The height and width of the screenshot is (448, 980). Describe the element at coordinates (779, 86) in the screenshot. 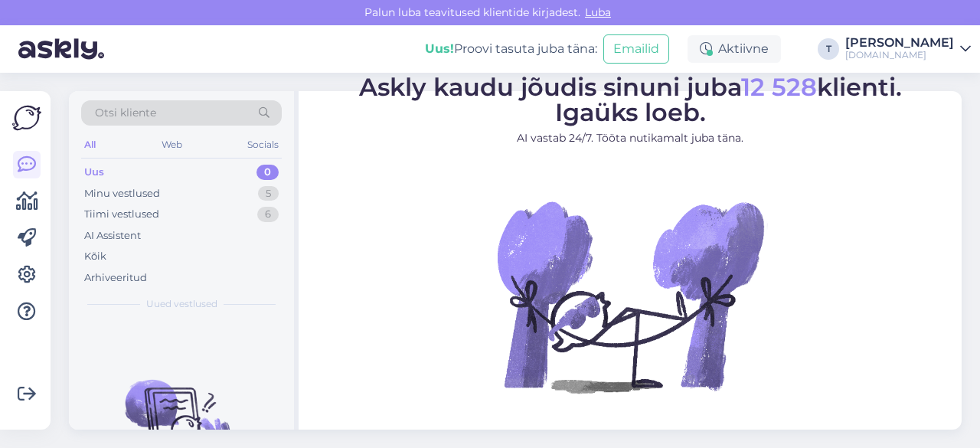

I see `span: 12 528` at that location.